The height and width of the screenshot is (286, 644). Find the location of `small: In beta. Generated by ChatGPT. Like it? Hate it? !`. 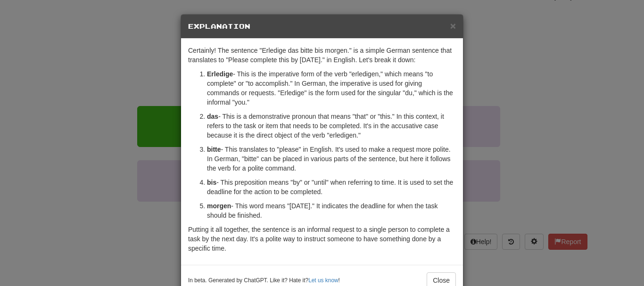

small: In beta. Generated by ChatGPT. Like it? Hate it? ! is located at coordinates (264, 280).